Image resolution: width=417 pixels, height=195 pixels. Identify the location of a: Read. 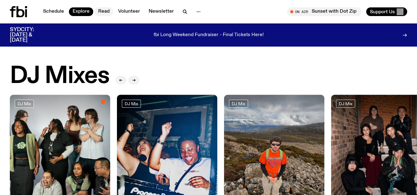
(104, 12).